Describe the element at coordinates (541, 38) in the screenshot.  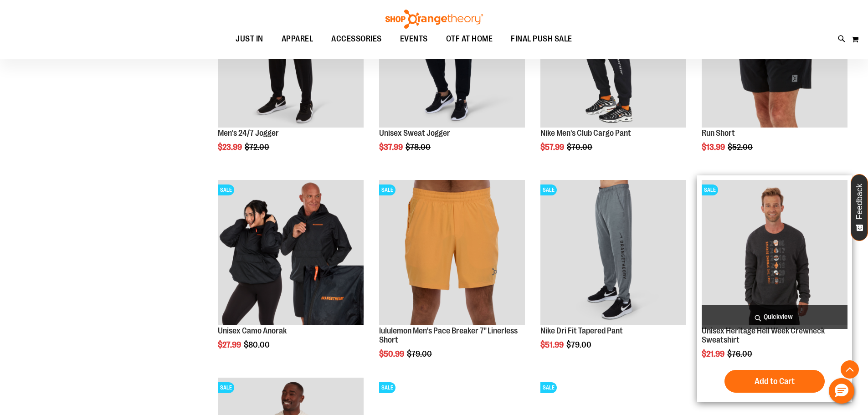
I see `span: FINAL PUSH SALE` at that location.